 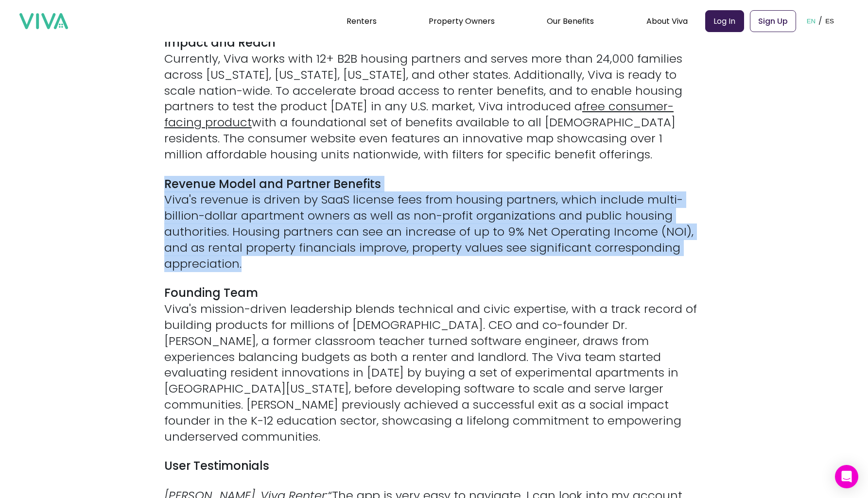 What do you see at coordinates (829, 21) in the screenshot?
I see `button: ES` at bounding box center [829, 21].